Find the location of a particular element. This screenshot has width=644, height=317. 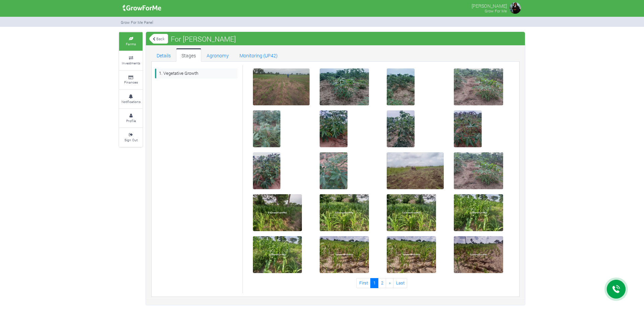

a: Farms is located at coordinates (131, 41).